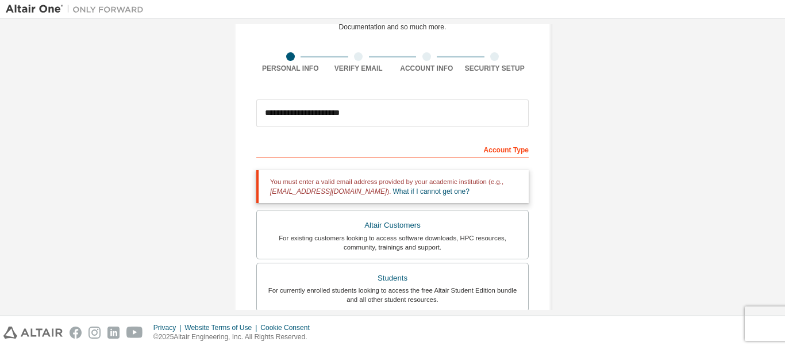  I want to click on div: Cookie Consent, so click(288, 327).